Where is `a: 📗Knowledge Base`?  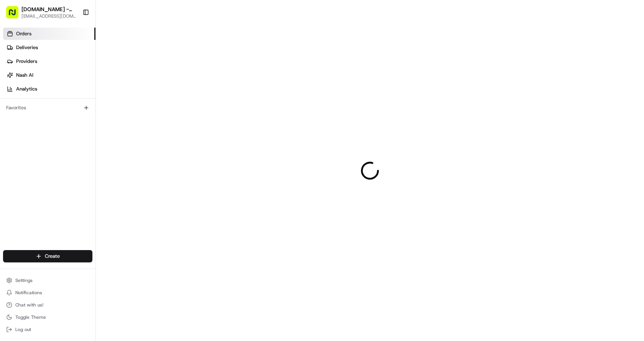 a: 📗Knowledge Base is located at coordinates (33, 175).